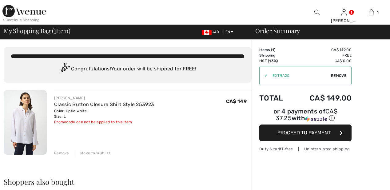 This screenshot has width=390, height=190. I want to click on div: Duty & tariff-free | Uninterrupted shipping, so click(306, 149).